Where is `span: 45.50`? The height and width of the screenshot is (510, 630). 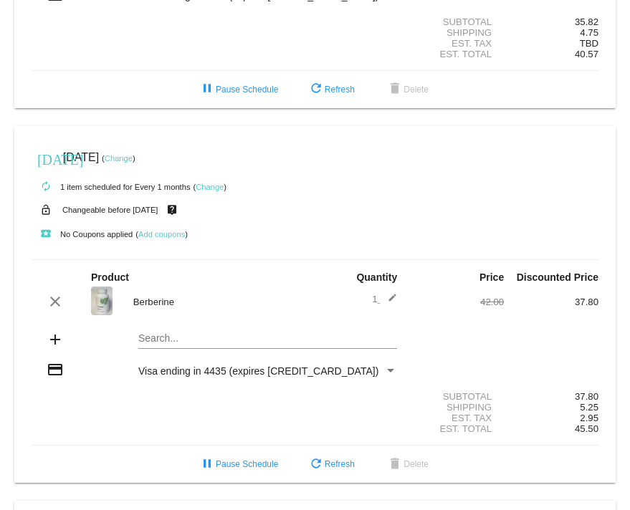 span: 45.50 is located at coordinates (586, 429).